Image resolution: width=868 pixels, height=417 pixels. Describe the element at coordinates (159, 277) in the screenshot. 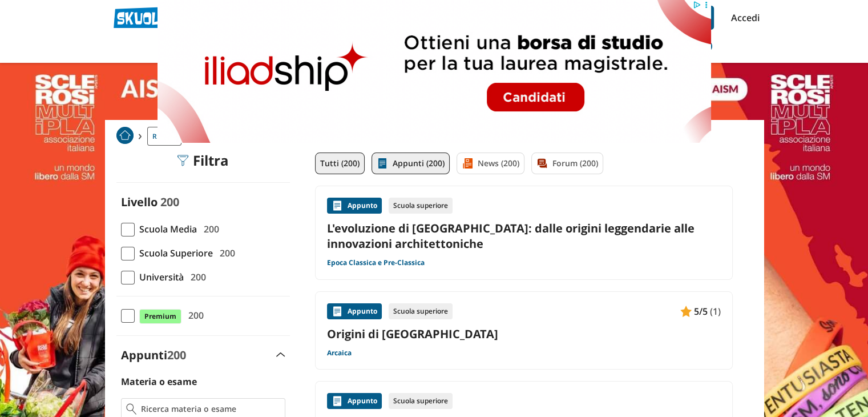

I see `span: Università` at that location.